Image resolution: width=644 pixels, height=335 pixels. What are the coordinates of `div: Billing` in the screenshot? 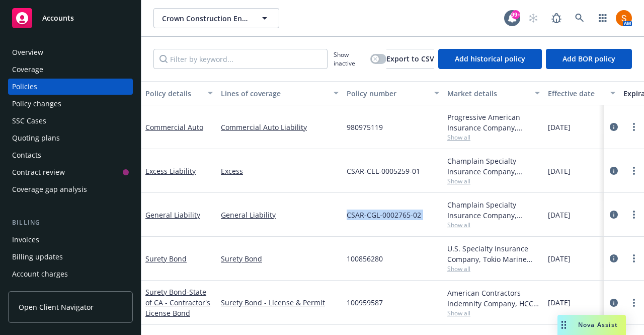 It's located at (71, 223).